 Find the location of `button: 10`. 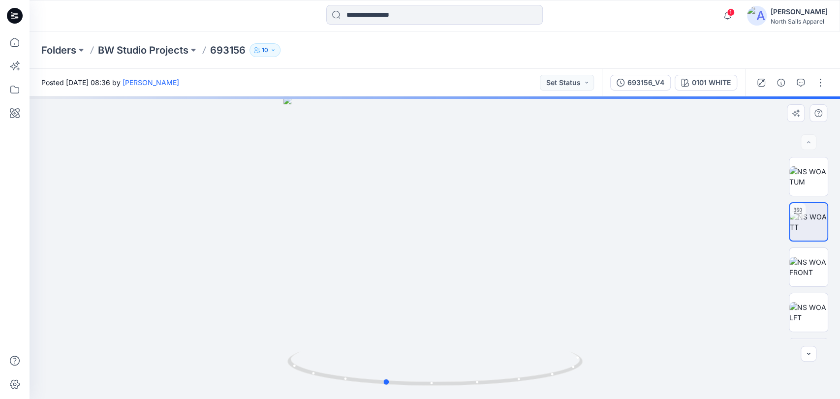

button: 10 is located at coordinates (265, 50).